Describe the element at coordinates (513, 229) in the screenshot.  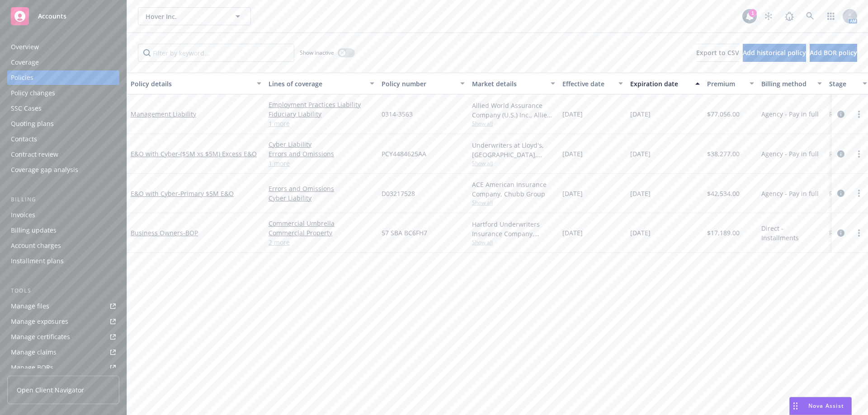
I see `div: Hartford Underwriters Insurance Company, Hartford Insurance Group` at that location.